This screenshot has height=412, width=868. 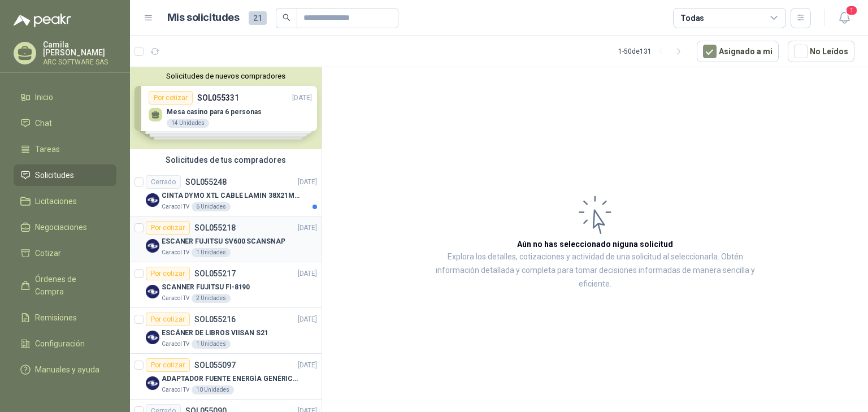 I want to click on div: 2 Unidades, so click(x=211, y=298).